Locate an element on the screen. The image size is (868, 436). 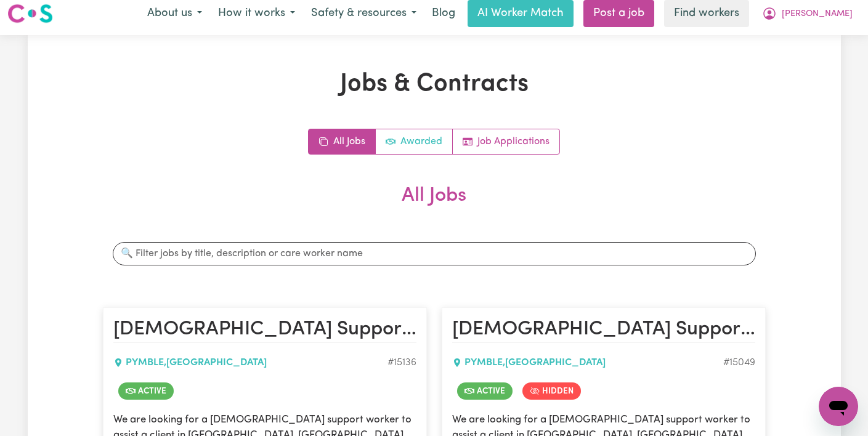
img: Careseekers logo is located at coordinates (30, 13).